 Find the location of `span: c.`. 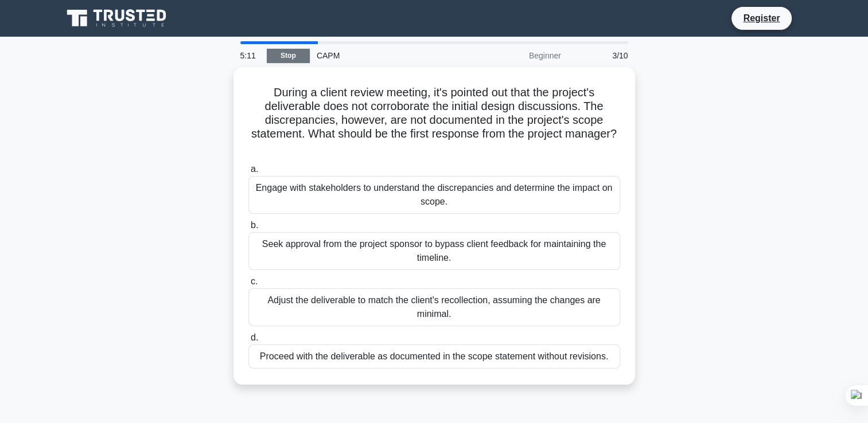

span: c. is located at coordinates (254, 281).